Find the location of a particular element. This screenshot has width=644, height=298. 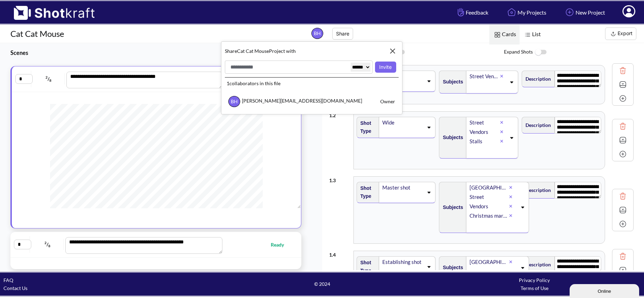

h3: Scenes is located at coordinates (157, 53).